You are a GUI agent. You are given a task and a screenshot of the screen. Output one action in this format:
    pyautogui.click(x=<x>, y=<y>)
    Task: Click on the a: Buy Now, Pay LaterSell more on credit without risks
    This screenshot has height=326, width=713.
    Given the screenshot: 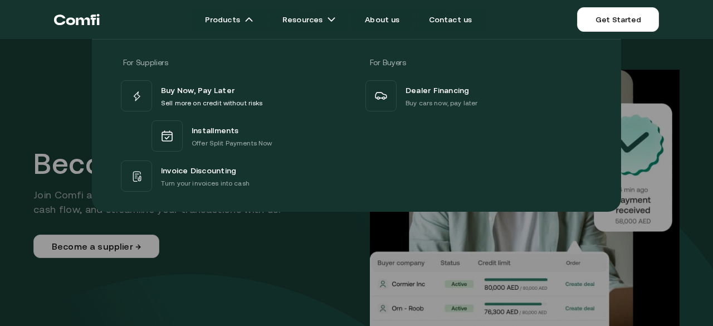 What is the action you would take?
    pyautogui.click(x=234, y=96)
    